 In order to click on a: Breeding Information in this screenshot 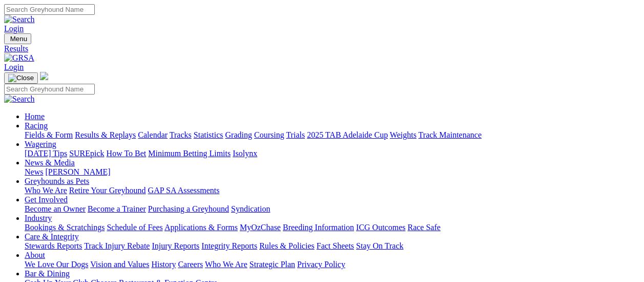, I will do `click(318, 227)`.